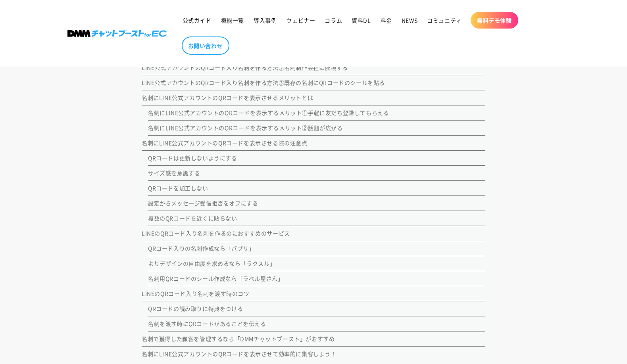  I want to click on a: 名刺用QRコードのシール作成なら「ラベル屋さん」, so click(216, 279).